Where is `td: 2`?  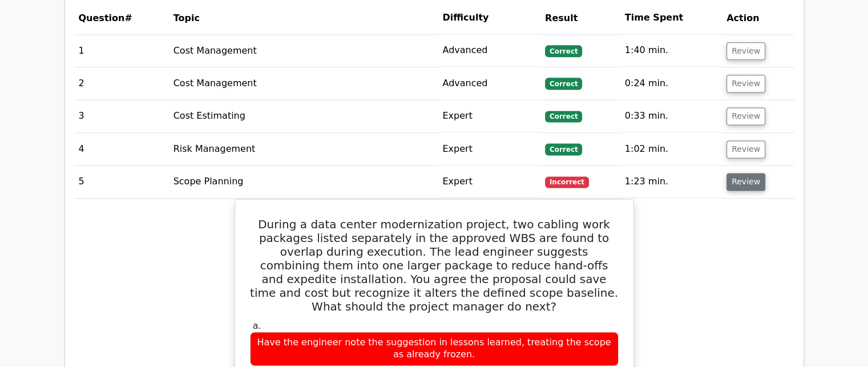 td: 2 is located at coordinates (121, 84).